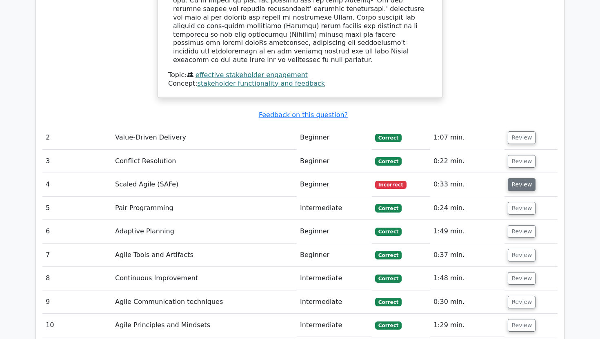  What do you see at coordinates (77, 138) in the screenshot?
I see `td: 2` at bounding box center [77, 138].